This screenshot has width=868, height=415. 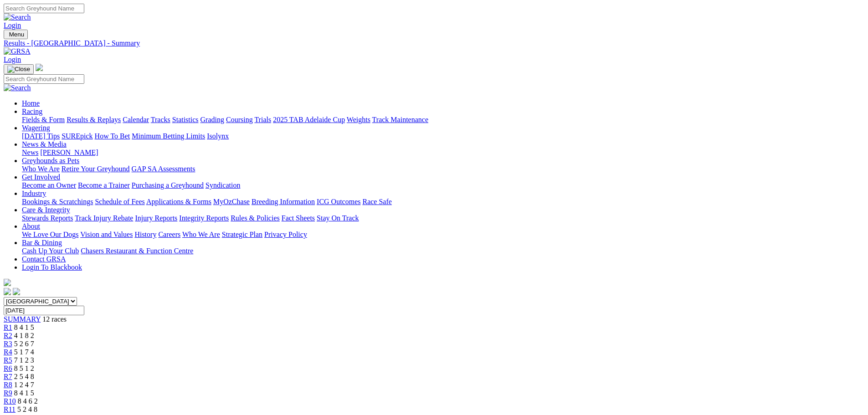 What do you see at coordinates (44, 259) in the screenshot?
I see `a: Contact GRSA` at bounding box center [44, 259].